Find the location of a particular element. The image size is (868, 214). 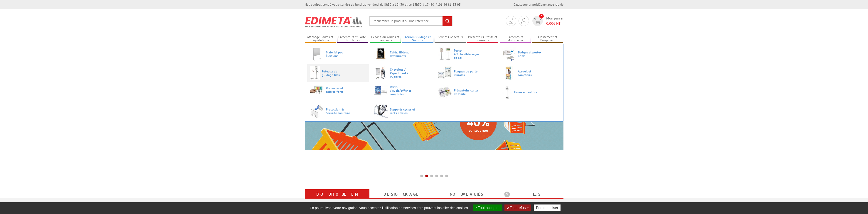

strong: 01 46 81 33 03 is located at coordinates (449, 5).